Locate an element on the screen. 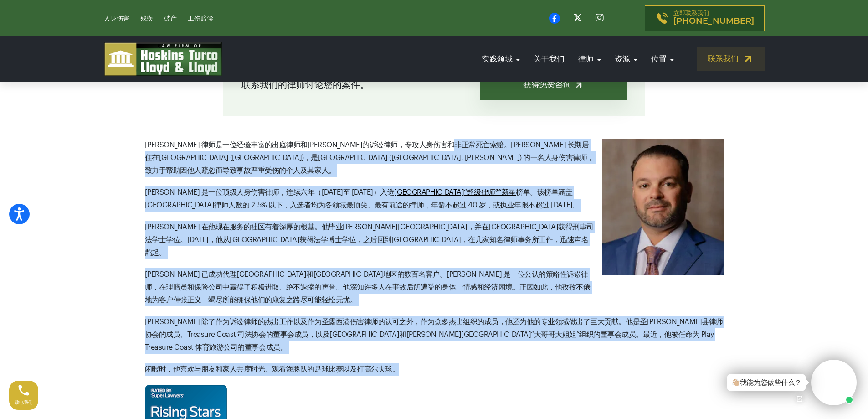 The height and width of the screenshot is (419, 868). a: 律师 is located at coordinates (590, 59).